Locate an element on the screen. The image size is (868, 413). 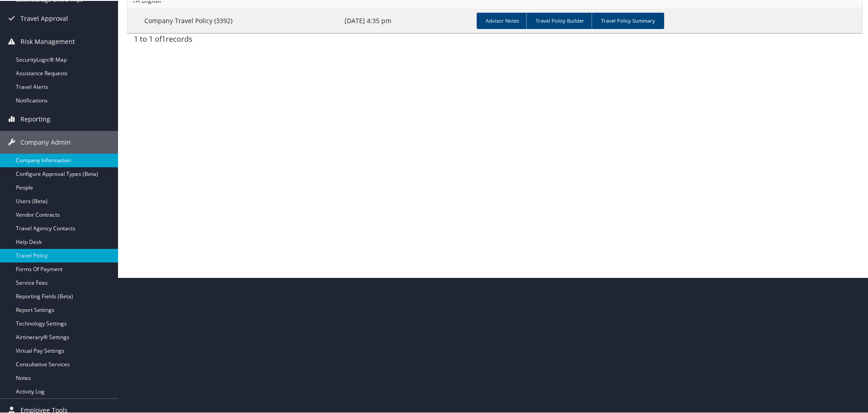
a: Advisor Notes is located at coordinates (502, 20).